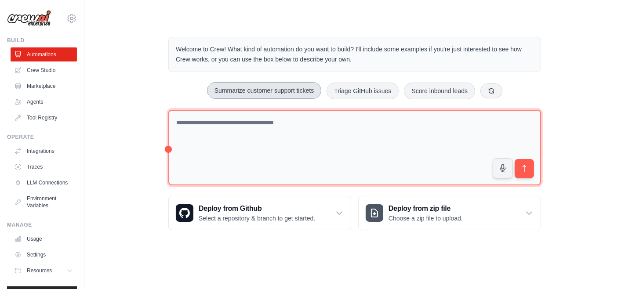 The width and height of the screenshot is (625, 289). What do you see at coordinates (43, 70) in the screenshot?
I see `a: Crew Studio` at bounding box center [43, 70].